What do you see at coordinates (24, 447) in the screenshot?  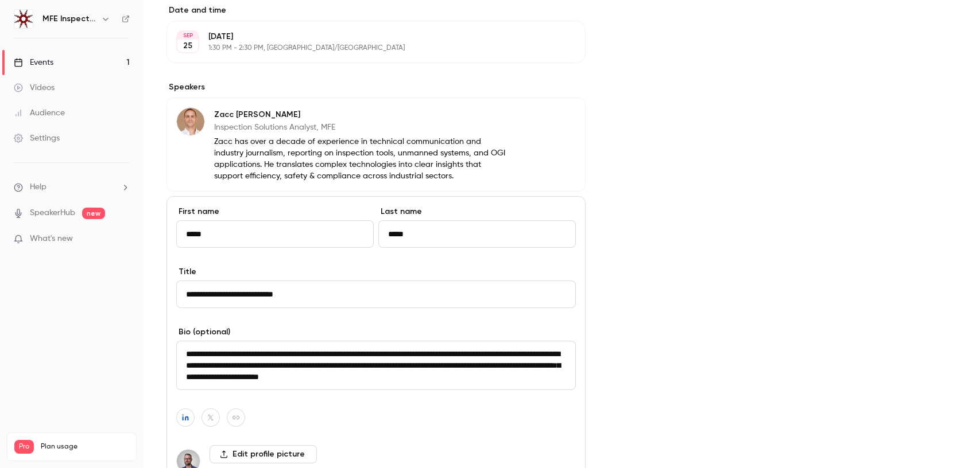 I see `span: Pro` at bounding box center [24, 447].